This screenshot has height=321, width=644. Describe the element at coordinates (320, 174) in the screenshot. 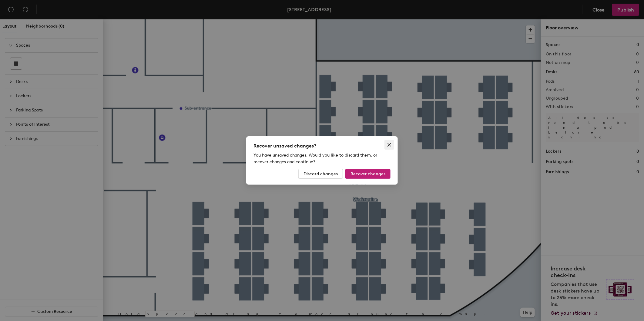

I see `span: Discard changes` at that location.